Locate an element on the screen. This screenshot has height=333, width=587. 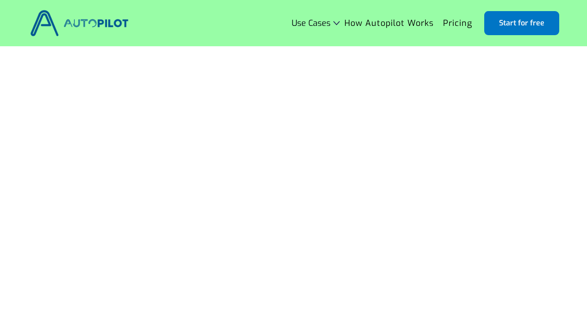
img: Icon Rounded Chevron Dark - BRIX Templates is located at coordinates (336, 23).